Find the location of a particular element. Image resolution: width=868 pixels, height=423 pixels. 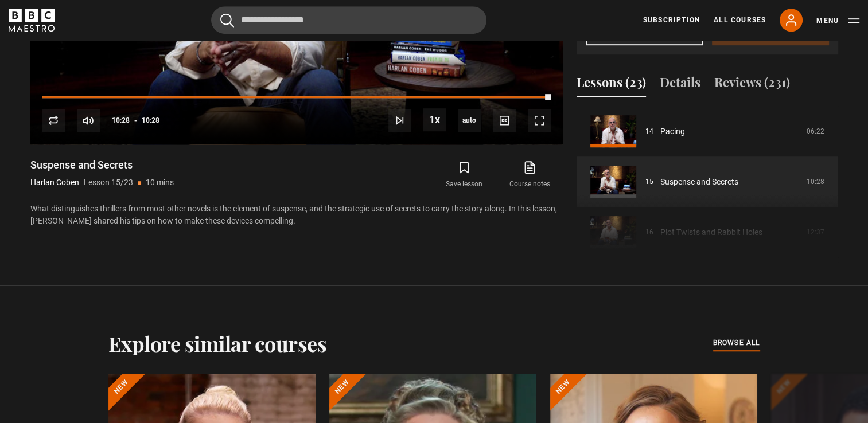

p: 10 mins is located at coordinates (159, 182).